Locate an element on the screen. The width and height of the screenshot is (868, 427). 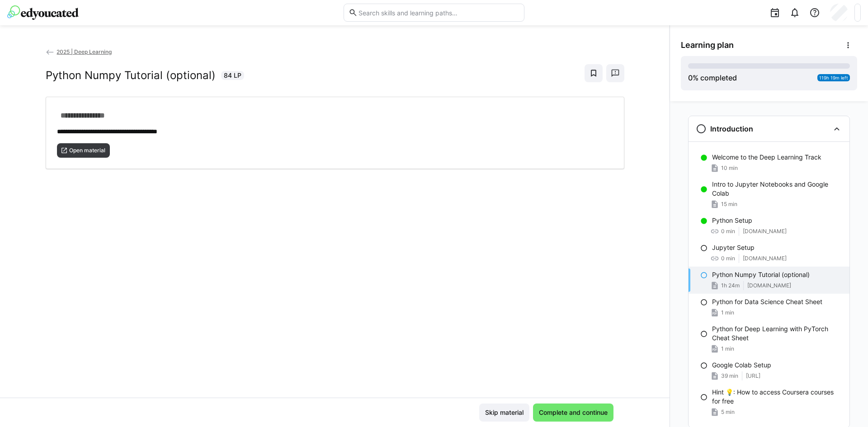
span: 1h 24m is located at coordinates (730, 286).